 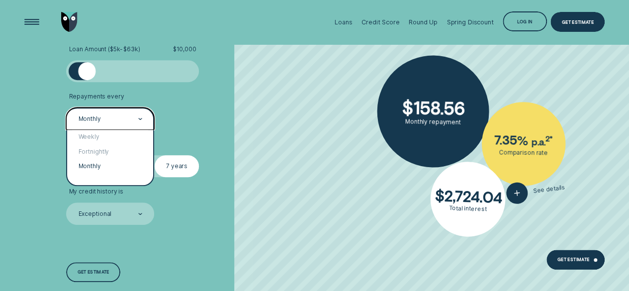 What do you see at coordinates (110, 137) in the screenshot?
I see `div: Weekly` at bounding box center [110, 137].